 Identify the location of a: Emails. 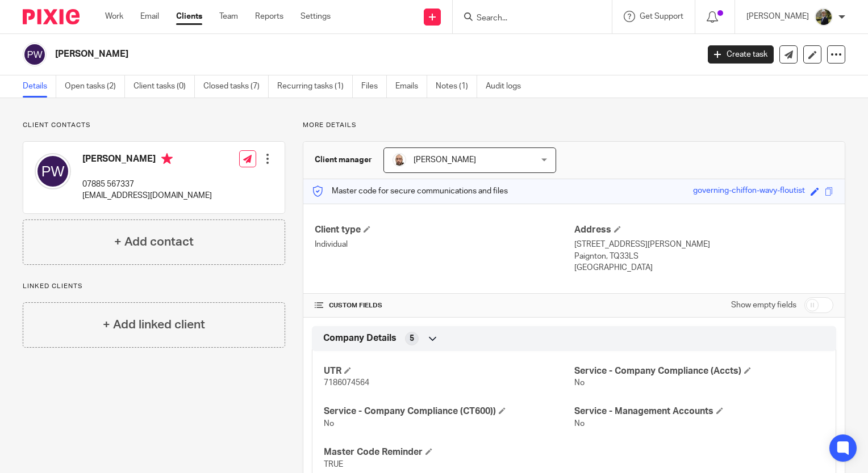
(412, 86).